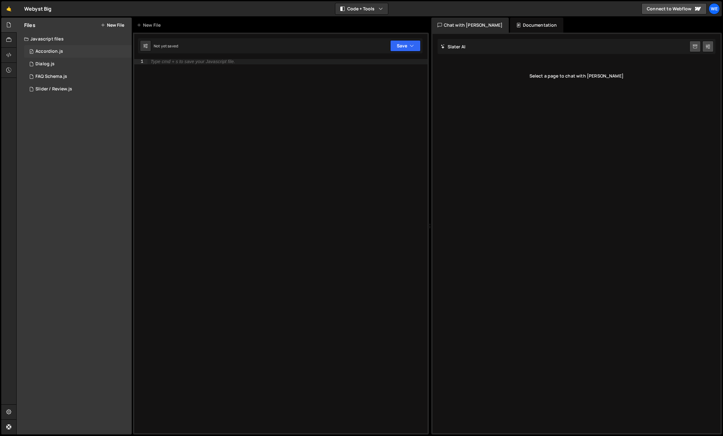 The height and width of the screenshot is (436, 723). Describe the element at coordinates (78, 89) in the screenshot. I see `div: 17149/47677.js` at that location.